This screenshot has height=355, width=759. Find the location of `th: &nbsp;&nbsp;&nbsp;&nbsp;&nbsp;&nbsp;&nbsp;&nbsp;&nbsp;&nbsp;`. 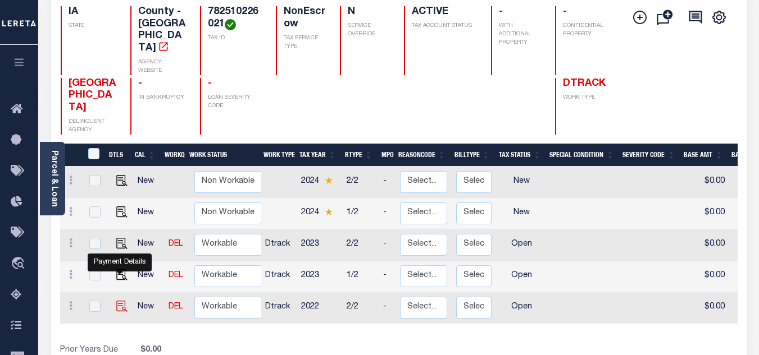

th: &nbsp;&nbsp;&nbsp;&nbsp;&nbsp;&nbsp;&nbsp;&nbsp;&nbsp;&nbsp; is located at coordinates (71, 155).